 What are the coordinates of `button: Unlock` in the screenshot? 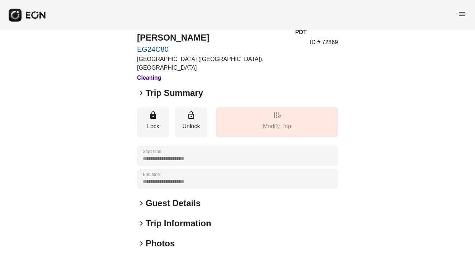 It's located at (191, 122).